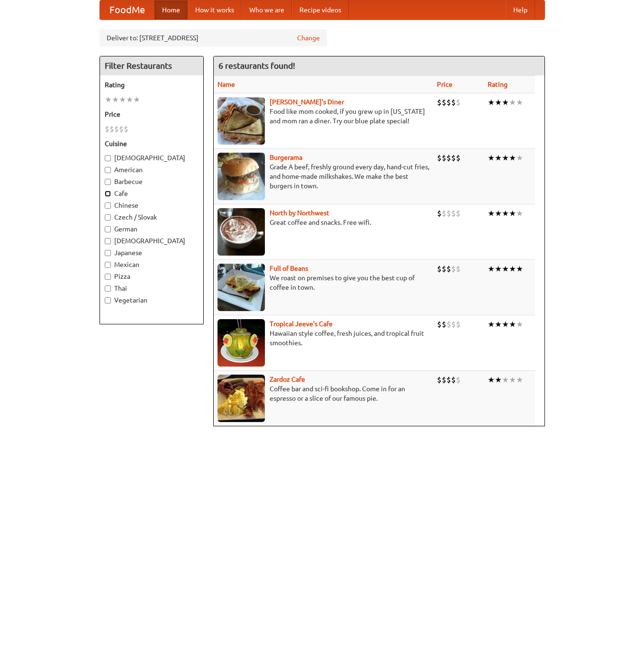 The image size is (644, 671). What do you see at coordinates (242, 287) in the screenshot?
I see `img: beans.jpg` at bounding box center [242, 287].